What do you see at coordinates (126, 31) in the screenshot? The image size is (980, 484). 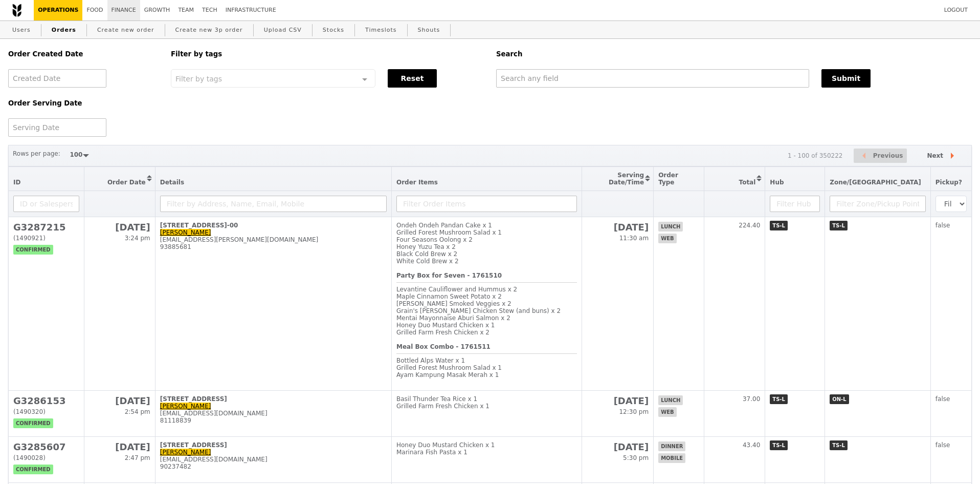 I see `a: Create new order` at bounding box center [126, 31].